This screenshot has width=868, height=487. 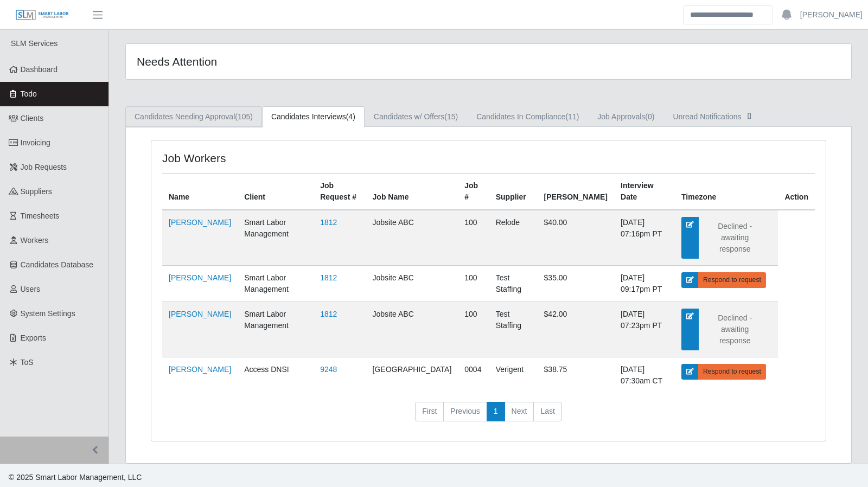 I want to click on th: Timezone, so click(x=726, y=192).